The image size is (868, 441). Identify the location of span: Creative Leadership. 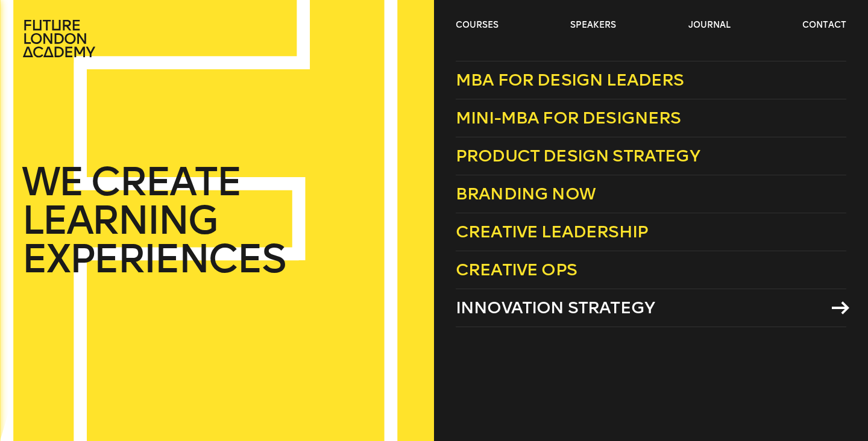
(552, 231).